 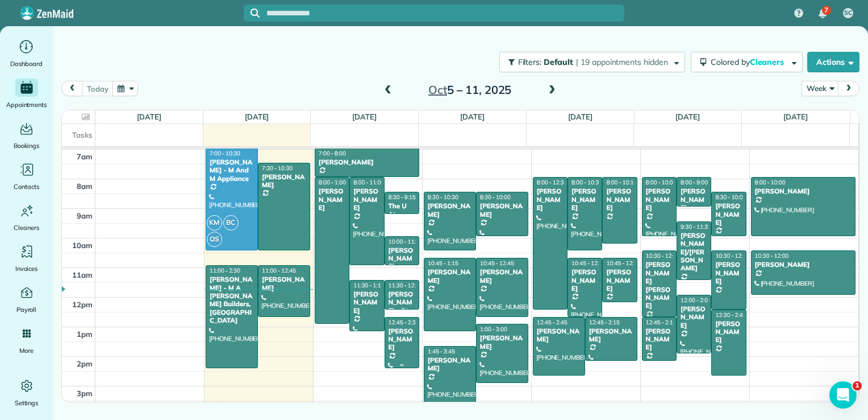 I want to click on a: Contacts, so click(x=26, y=176).